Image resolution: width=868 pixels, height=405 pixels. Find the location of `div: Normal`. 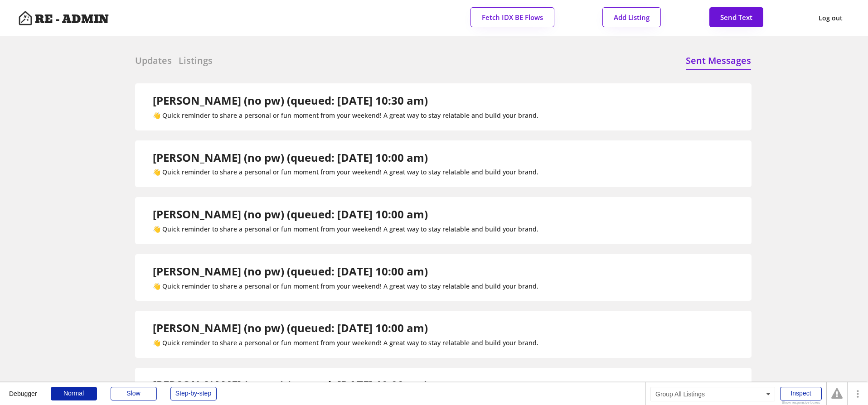

div: Normal is located at coordinates (74, 394).